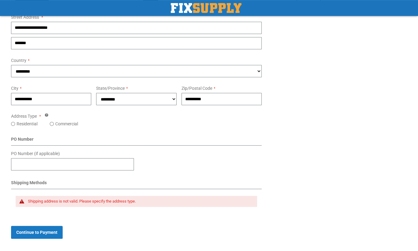 Image resolution: width=418 pixels, height=251 pixels. What do you see at coordinates (24, 116) in the screenshot?
I see `span: Address Type` at bounding box center [24, 116].